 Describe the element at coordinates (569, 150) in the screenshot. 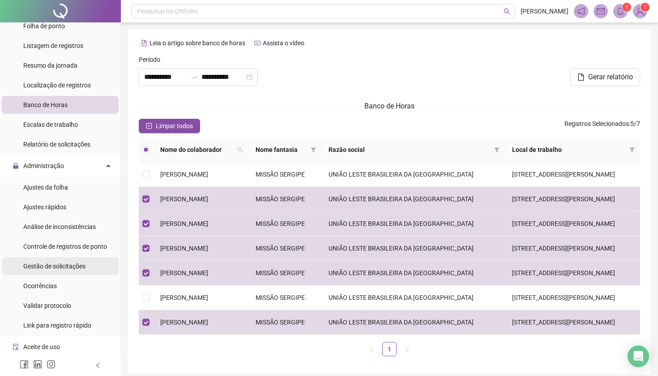

I see `span: Local de trabalho` at that location.